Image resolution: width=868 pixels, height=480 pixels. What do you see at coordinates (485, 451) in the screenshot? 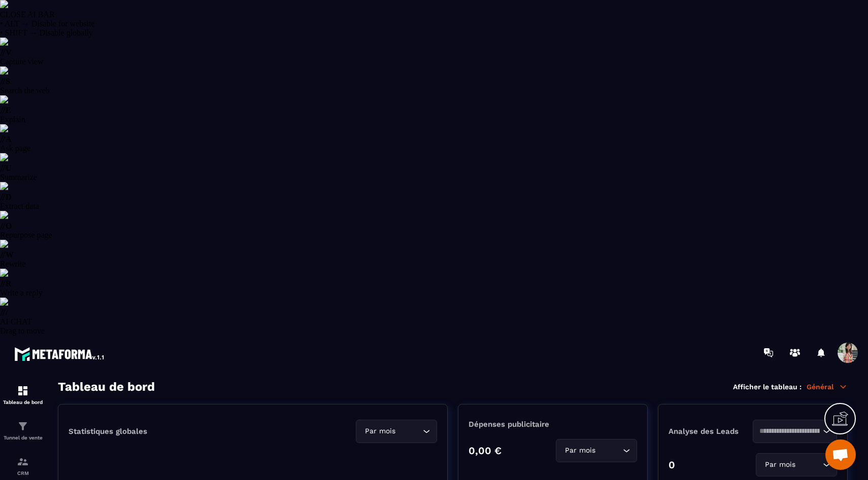
I see `p: 0,00 €` at bounding box center [485, 451].